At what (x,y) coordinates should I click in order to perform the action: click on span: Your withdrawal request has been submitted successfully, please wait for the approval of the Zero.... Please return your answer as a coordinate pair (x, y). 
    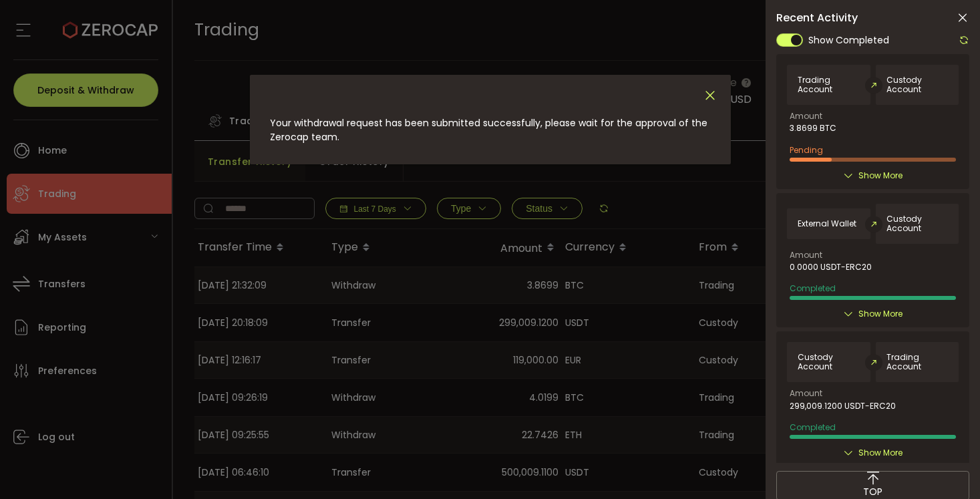
    Looking at the image, I should click on (488, 130).